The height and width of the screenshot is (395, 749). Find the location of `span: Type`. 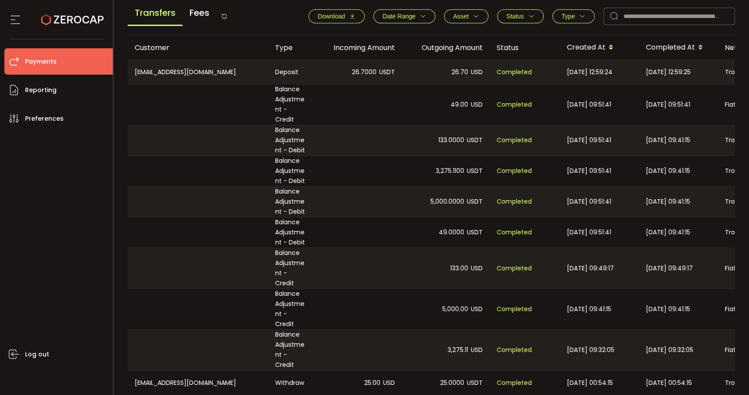

span: Type is located at coordinates (568, 16).